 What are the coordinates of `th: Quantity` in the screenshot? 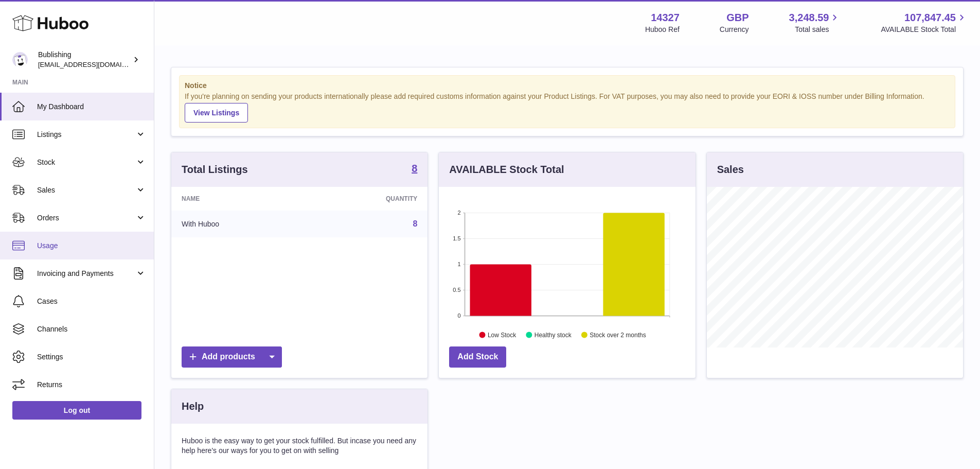 It's located at (367, 199).